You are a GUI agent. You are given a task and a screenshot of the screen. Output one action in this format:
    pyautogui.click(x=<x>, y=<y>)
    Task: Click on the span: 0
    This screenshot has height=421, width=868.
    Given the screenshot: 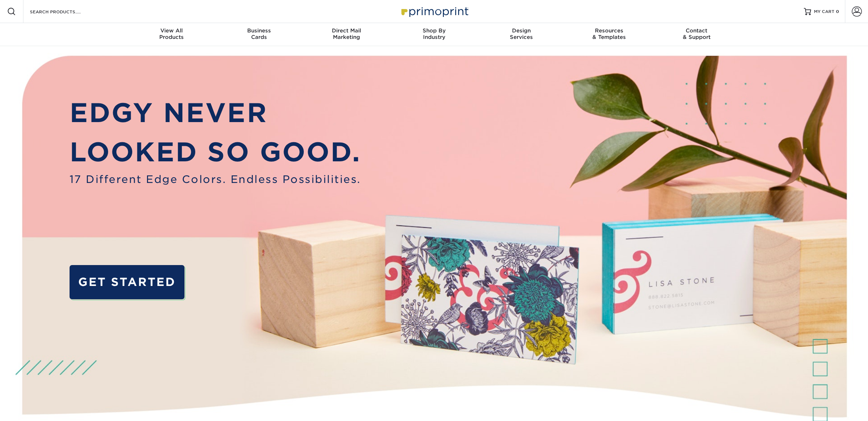 What is the action you would take?
    pyautogui.click(x=837, y=11)
    